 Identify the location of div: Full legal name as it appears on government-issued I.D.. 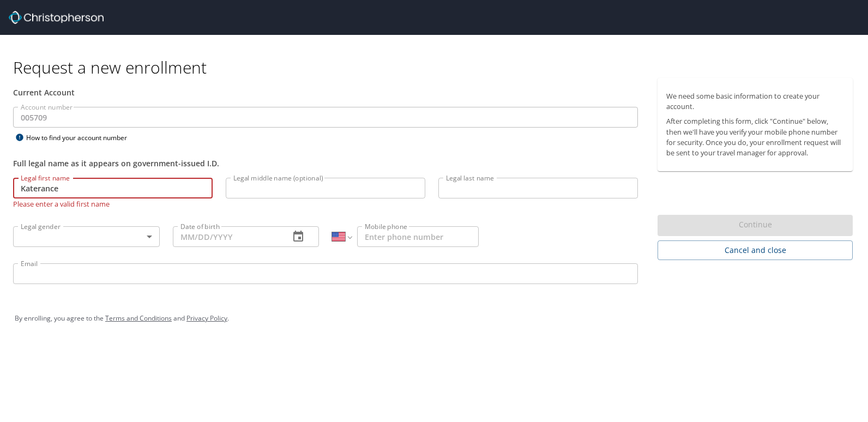
(325, 163).